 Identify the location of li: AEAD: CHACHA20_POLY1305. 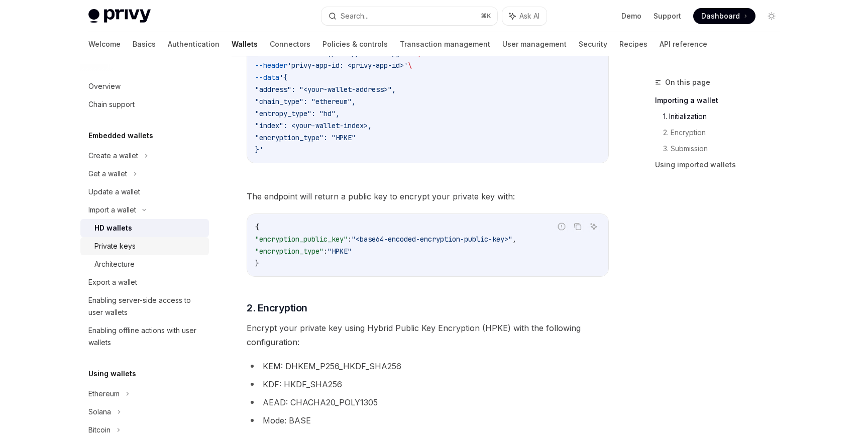
(428, 403).